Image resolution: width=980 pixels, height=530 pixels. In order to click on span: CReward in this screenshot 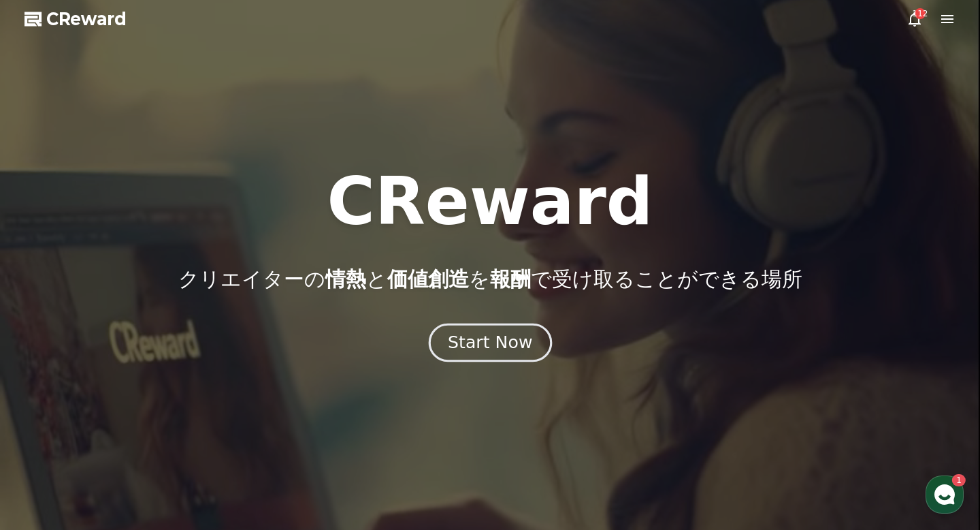, I will do `click(86, 19)`.